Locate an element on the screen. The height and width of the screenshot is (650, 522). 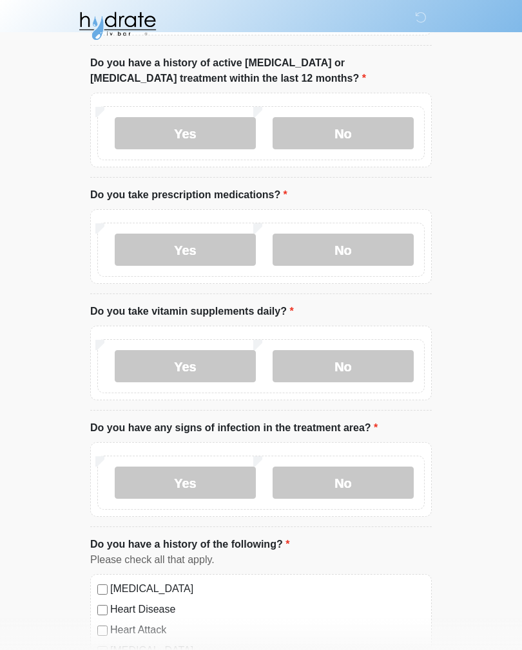
label: Do you have a history of the following? is located at coordinates (189, 545).